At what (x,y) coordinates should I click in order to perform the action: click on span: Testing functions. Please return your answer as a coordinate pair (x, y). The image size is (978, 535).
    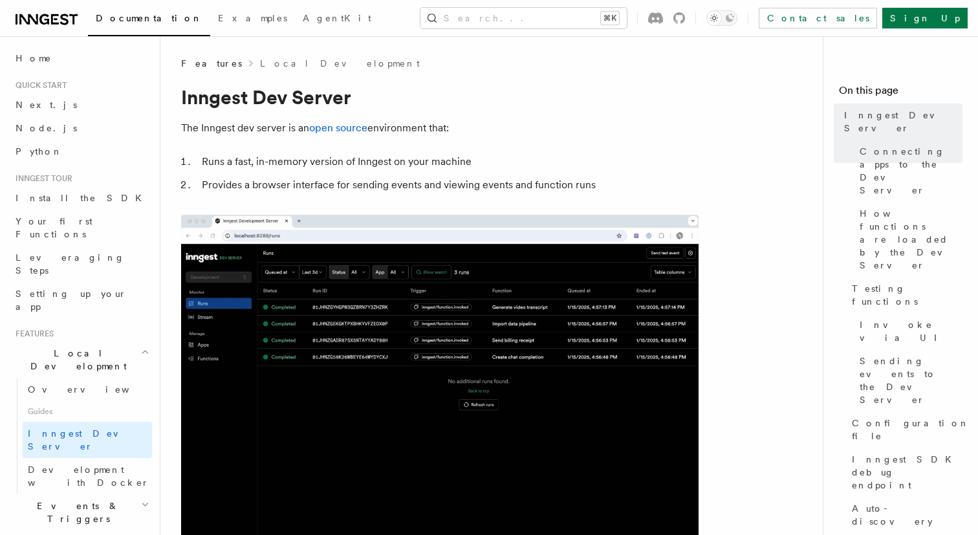
    Looking at the image, I should click on (907, 295).